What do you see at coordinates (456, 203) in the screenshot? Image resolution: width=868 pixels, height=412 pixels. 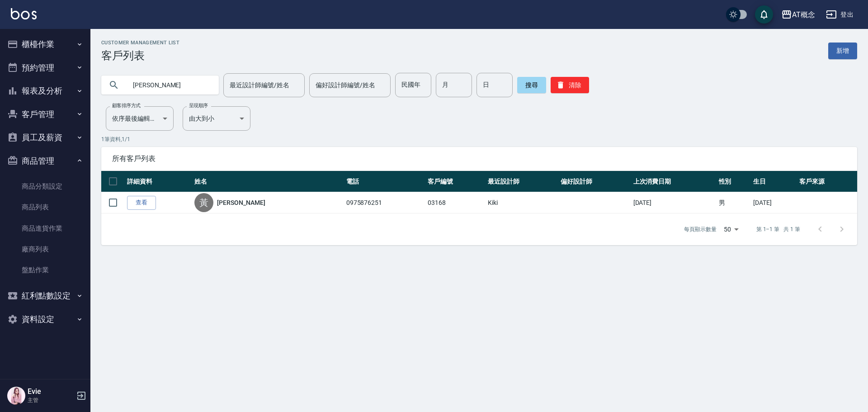 I see `td: 03168` at bounding box center [456, 203].